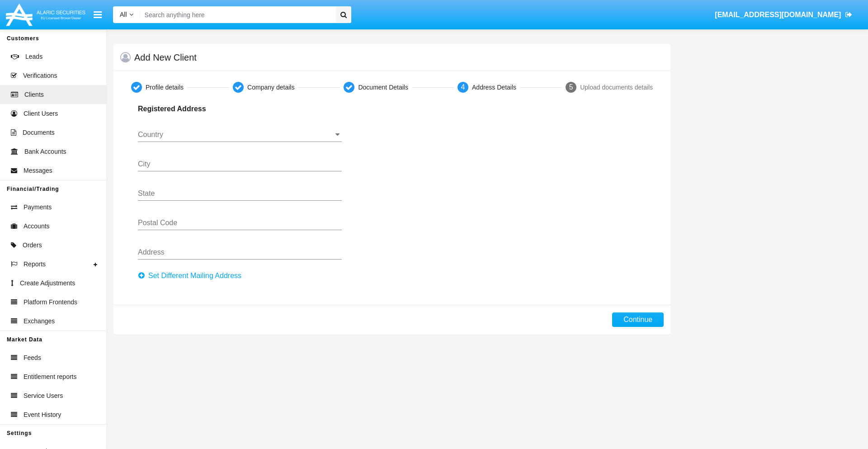 The image size is (868, 449). What do you see at coordinates (43, 395) in the screenshot?
I see `span: Service Users` at bounding box center [43, 395].